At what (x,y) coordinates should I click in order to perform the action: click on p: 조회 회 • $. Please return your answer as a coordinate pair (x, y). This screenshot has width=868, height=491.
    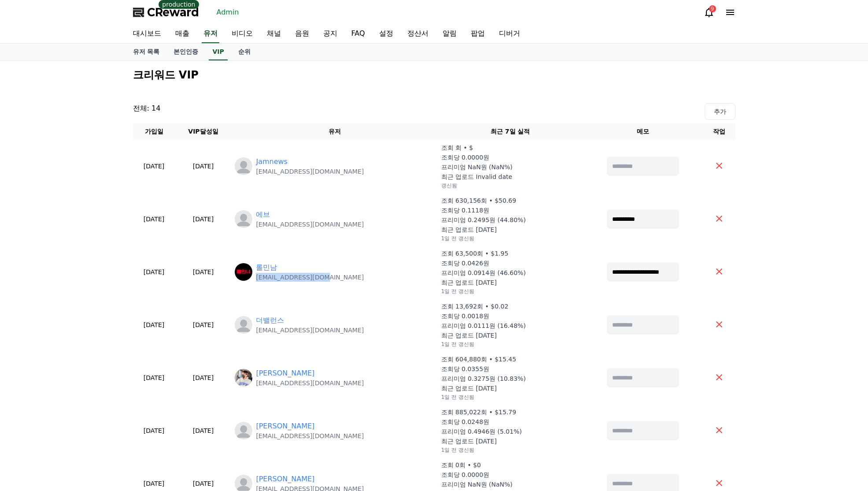
    Looking at the image, I should click on (457, 147).